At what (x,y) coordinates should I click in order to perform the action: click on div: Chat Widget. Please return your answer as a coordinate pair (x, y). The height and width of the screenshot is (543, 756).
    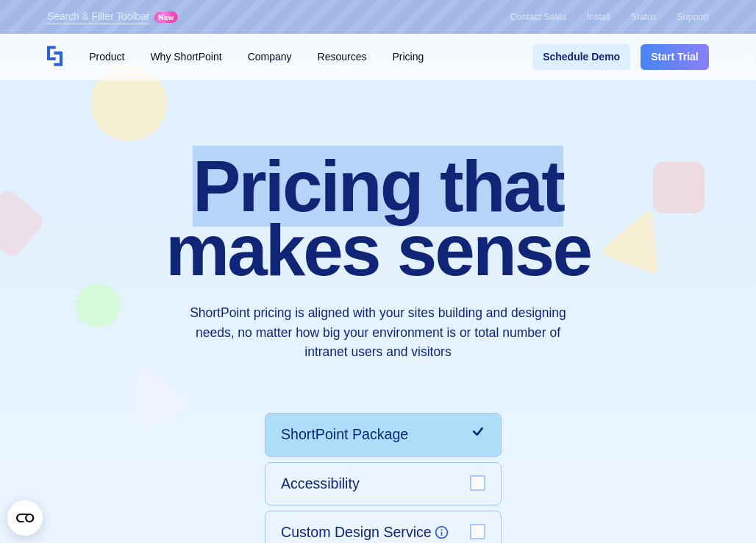
    Looking at the image, I should click on (624, 457).